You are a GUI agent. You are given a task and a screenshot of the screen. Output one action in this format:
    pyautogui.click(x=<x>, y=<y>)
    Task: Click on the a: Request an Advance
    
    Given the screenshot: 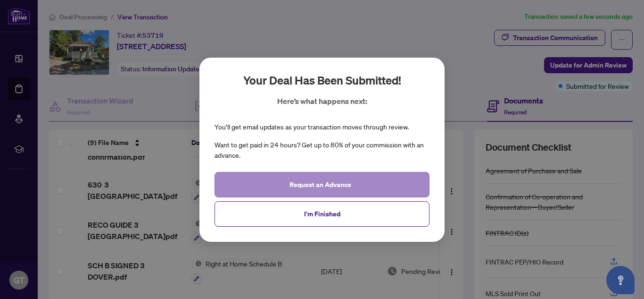 What is the action you would take?
    pyautogui.click(x=322, y=184)
    